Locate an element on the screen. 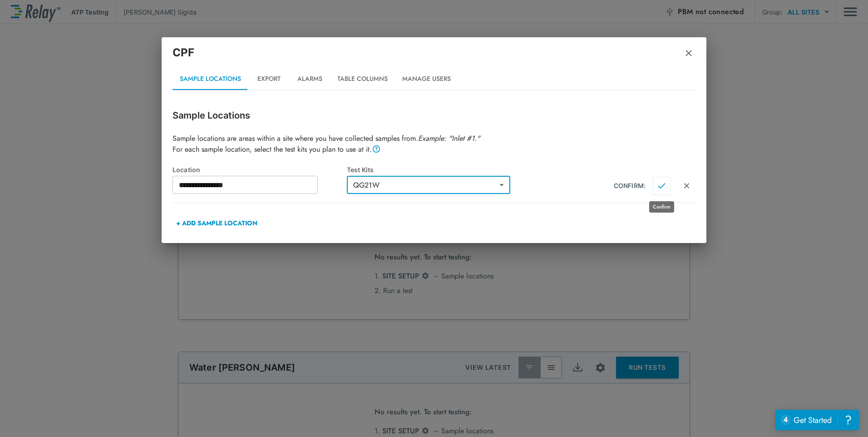 This screenshot has height=437, width=868. button: Sample Locations is located at coordinates (210, 79).